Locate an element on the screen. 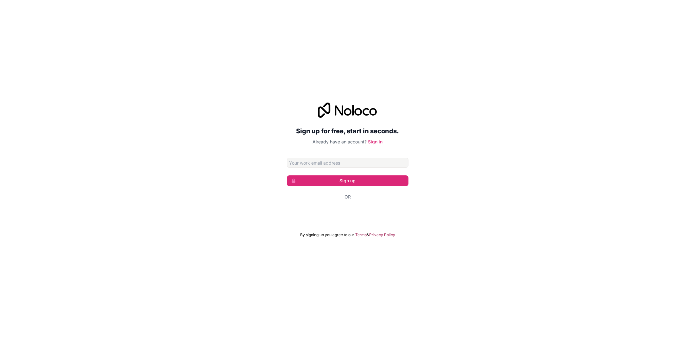 This screenshot has height=340, width=695. span: By signing up you agree to our is located at coordinates (327, 235).